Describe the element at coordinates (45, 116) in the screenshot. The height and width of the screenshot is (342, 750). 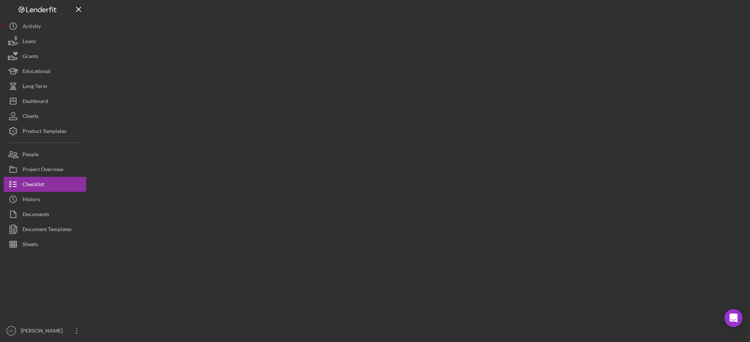
I see `a: Clients` at that location.